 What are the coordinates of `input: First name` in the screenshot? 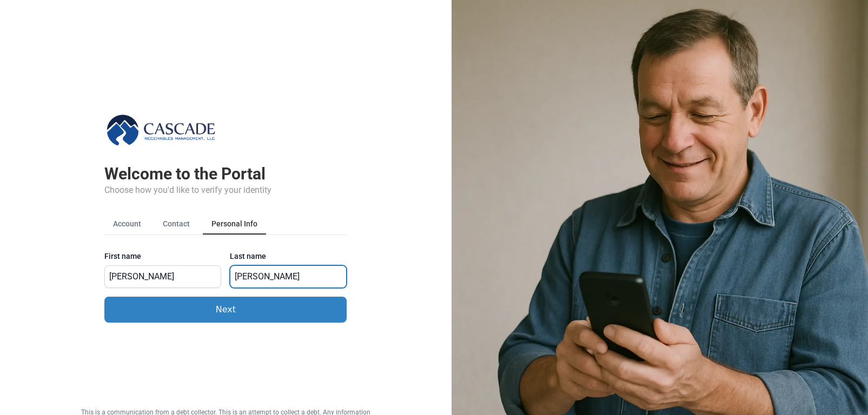 It's located at (163, 277).